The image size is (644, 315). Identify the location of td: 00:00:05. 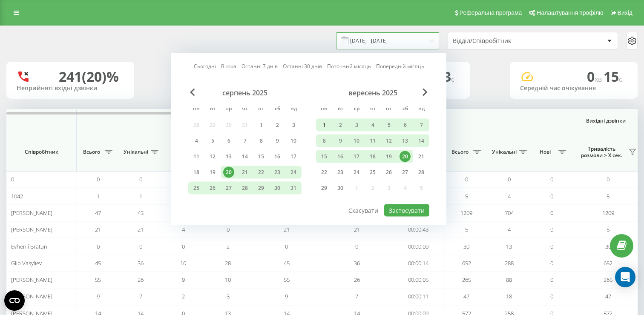
(418, 279).